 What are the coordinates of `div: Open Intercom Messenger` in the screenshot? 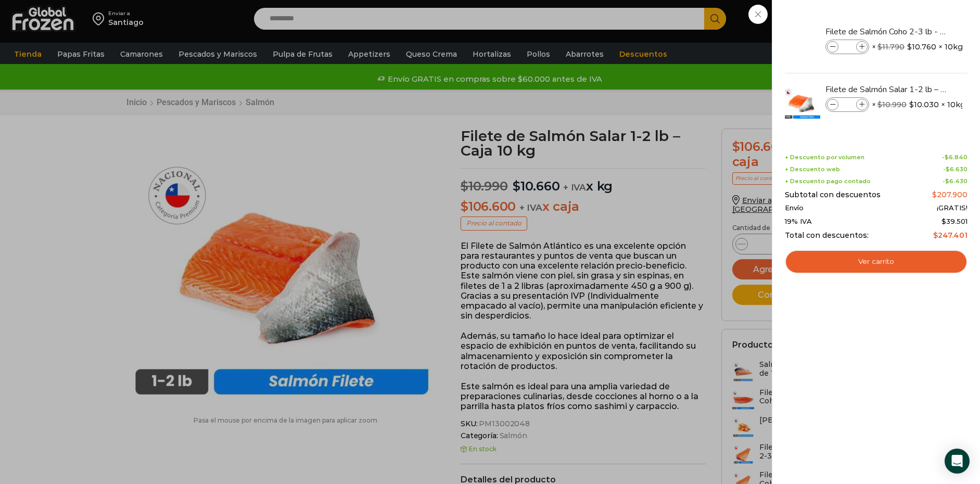 It's located at (957, 461).